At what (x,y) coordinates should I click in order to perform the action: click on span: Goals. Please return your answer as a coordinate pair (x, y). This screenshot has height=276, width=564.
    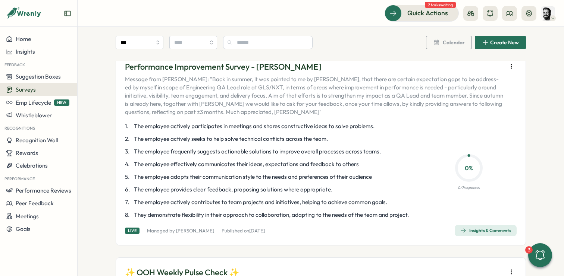
    Looking at the image, I should click on (23, 229).